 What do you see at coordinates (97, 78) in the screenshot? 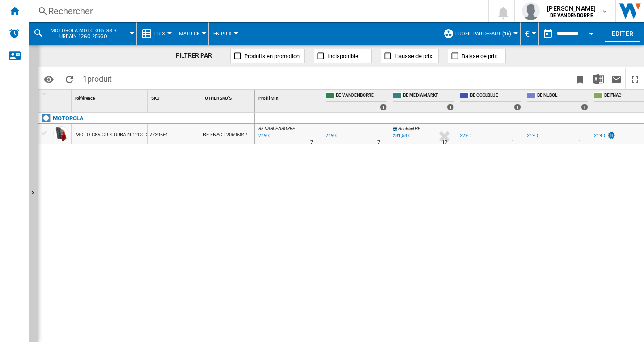
I see `span: 1` at bounding box center [97, 78].